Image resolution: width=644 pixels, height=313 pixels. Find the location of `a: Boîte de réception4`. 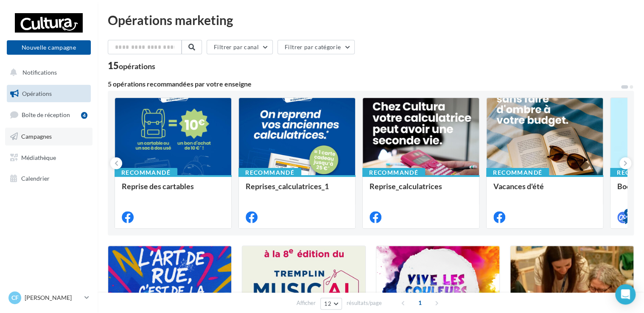

a: Boîte de réception4 is located at coordinates (49, 114).